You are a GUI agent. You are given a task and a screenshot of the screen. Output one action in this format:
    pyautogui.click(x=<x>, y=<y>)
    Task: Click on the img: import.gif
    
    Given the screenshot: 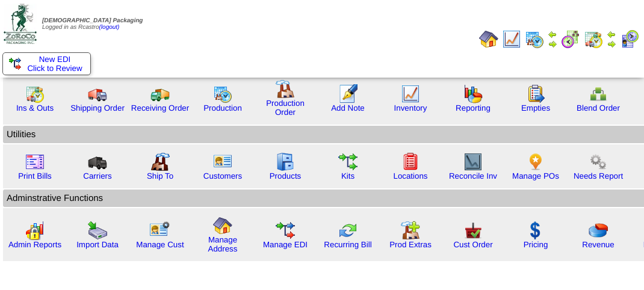 What is the action you would take?
    pyautogui.click(x=98, y=230)
    